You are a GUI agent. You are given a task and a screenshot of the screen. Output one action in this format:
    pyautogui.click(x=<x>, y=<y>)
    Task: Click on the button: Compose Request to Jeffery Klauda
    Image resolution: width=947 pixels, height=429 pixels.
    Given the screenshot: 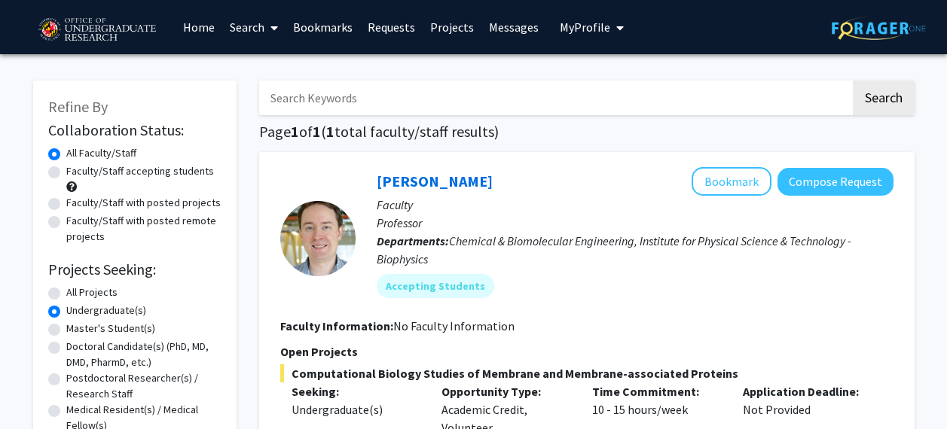 What is the action you would take?
    pyautogui.click(x=835, y=181)
    